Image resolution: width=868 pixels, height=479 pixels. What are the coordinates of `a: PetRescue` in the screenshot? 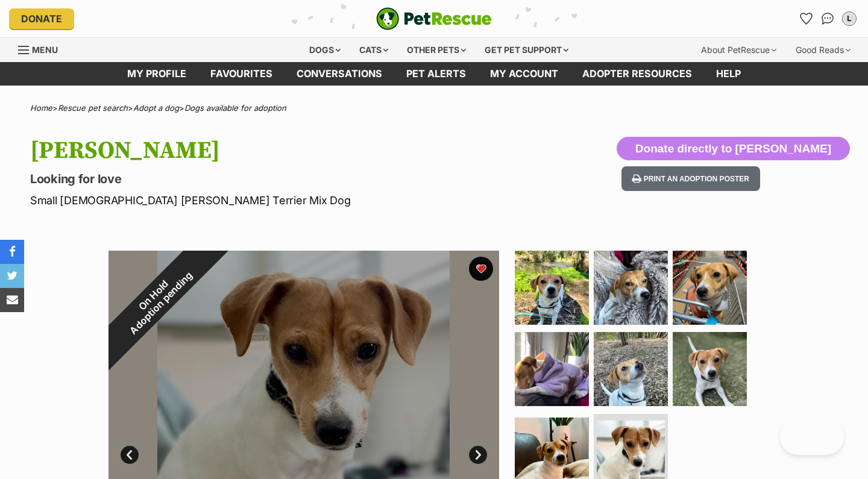 It's located at (434, 19).